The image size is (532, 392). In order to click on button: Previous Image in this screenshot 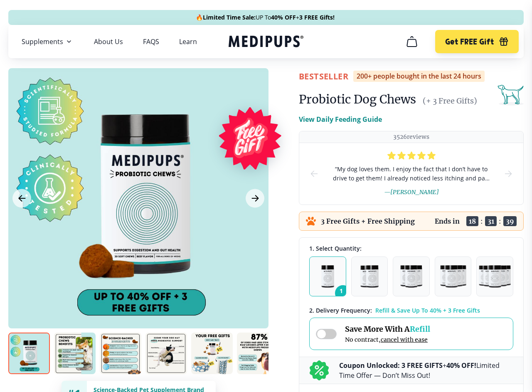, I will do `click(21, 198)`.